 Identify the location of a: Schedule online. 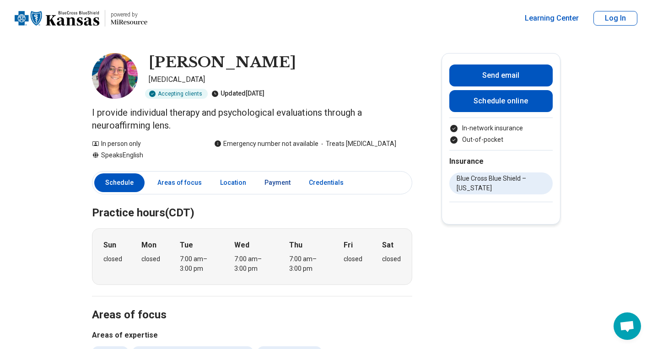
(501, 101).